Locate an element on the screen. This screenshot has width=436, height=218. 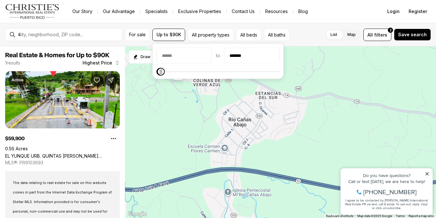
input: priceMin is located at coordinates (184, 56).